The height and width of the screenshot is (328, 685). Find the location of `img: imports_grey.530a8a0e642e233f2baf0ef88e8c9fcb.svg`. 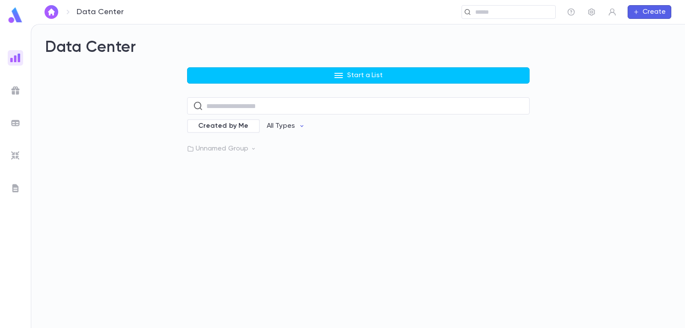

img: imports_grey.530a8a0e642e233f2baf0ef88e8c9fcb.svg is located at coordinates (15, 155).